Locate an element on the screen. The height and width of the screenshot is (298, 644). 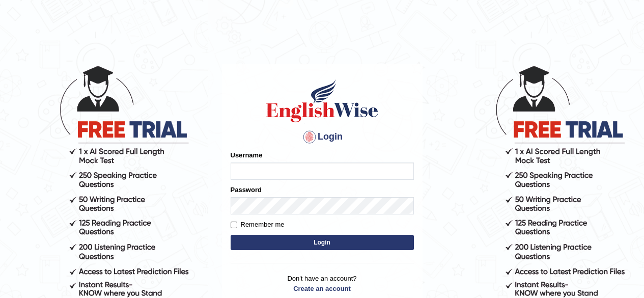
label: Remember me is located at coordinates (257, 225).